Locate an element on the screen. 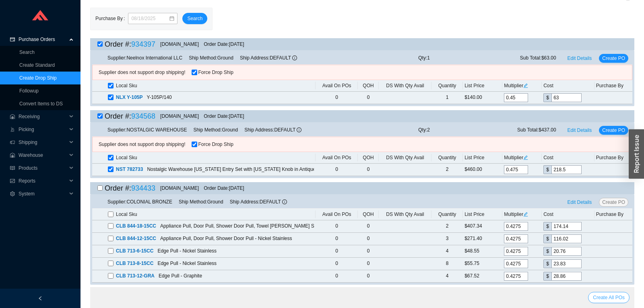 The width and height of the screenshot is (644, 308). td: $140.00 is located at coordinates (483, 98).